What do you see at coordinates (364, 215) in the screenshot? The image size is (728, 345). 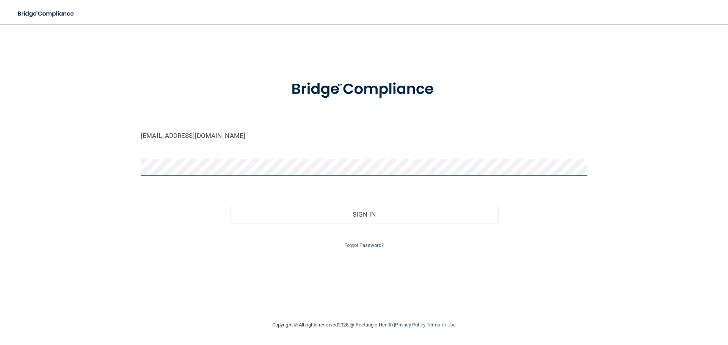 I see `button: Sign In` at bounding box center [364, 215].